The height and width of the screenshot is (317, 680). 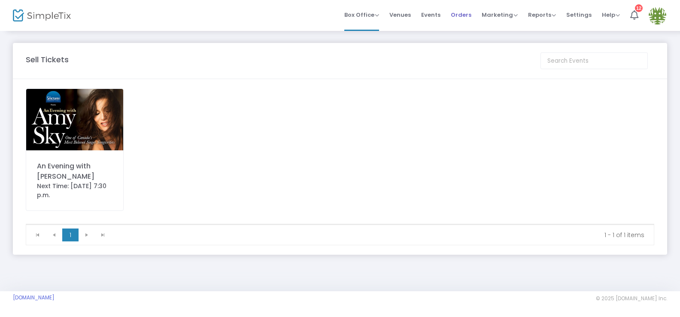 What do you see at coordinates (639, 8) in the screenshot?
I see `div: 12` at bounding box center [639, 8].